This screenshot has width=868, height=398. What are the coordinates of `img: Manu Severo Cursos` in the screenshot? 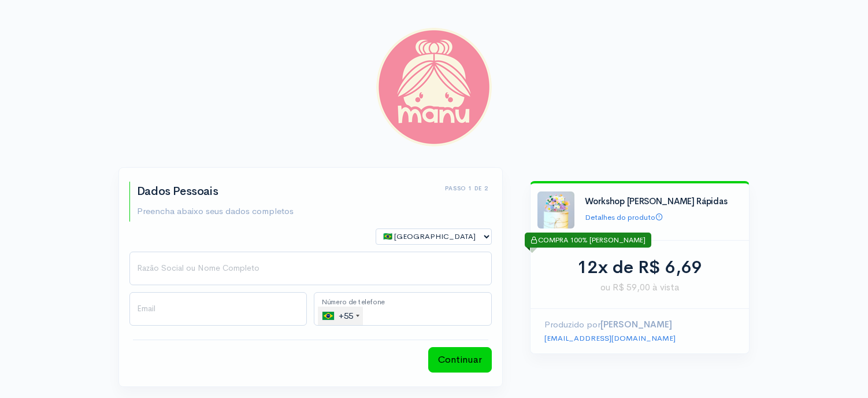 It's located at (434, 87).